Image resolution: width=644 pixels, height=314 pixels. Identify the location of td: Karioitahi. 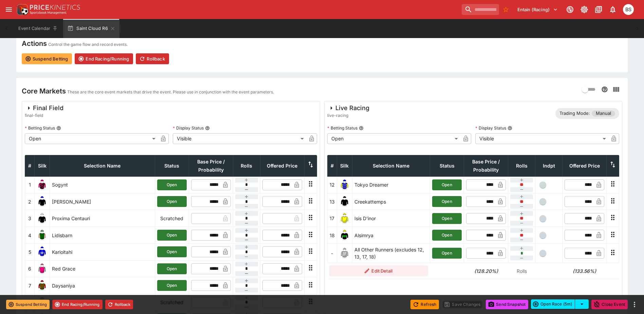
(103, 252).